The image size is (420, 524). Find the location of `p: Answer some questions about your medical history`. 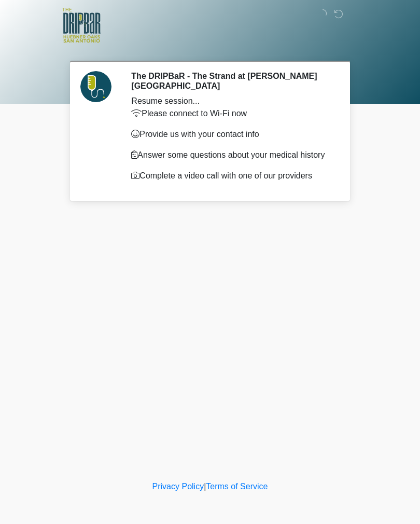

p: Answer some questions about your medical history is located at coordinates (231, 155).